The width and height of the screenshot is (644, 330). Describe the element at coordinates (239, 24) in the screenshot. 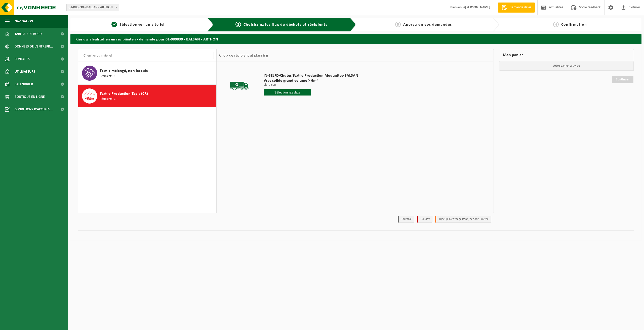

I see `span: 2` at that location.